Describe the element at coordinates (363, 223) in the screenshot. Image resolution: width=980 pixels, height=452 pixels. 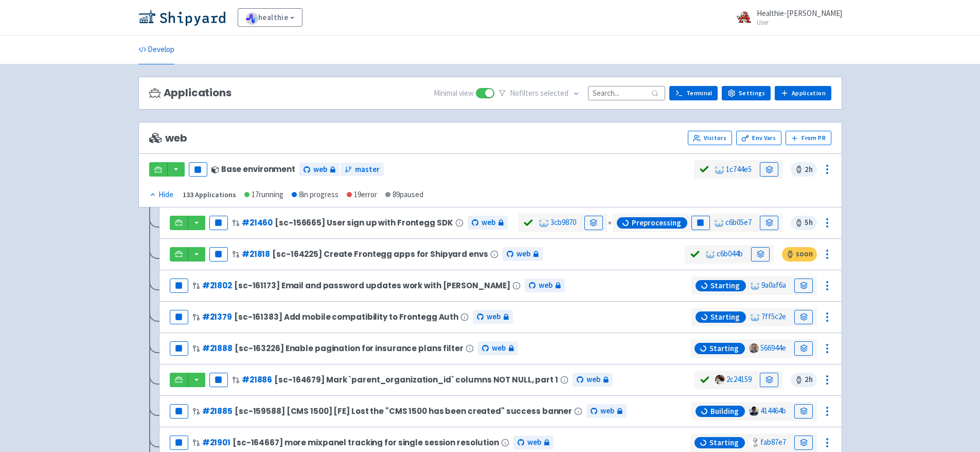
I see `span: [sc-156665] User sign up with Frontegg SDK` at that location.